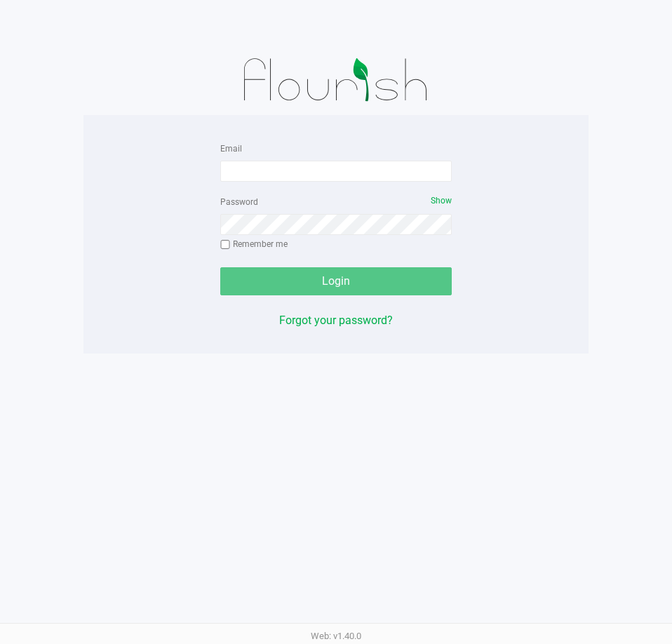 This screenshot has height=644, width=672. Describe the element at coordinates (336, 636) in the screenshot. I see `span: Web: v1.40.0` at that location.